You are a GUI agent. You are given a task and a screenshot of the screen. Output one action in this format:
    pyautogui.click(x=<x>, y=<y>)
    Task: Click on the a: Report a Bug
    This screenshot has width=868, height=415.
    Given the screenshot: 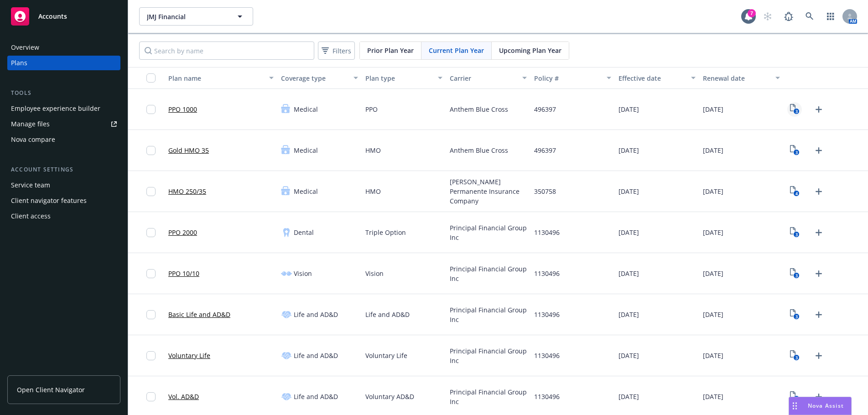 What is the action you would take?
    pyautogui.click(x=789, y=16)
    